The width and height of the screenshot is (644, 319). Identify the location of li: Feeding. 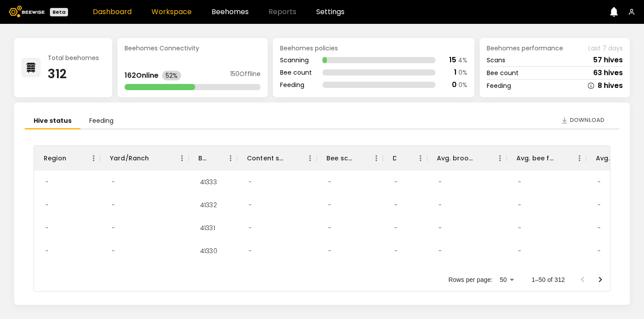
(101, 121).